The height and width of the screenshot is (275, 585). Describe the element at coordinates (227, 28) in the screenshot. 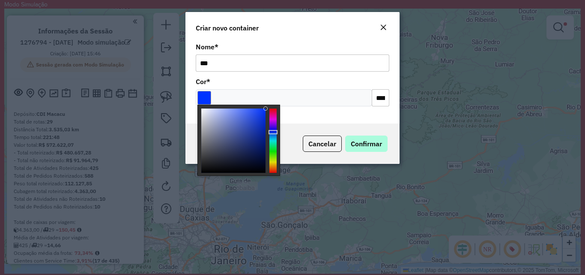

I see `h4: Criar novo container` at that location.